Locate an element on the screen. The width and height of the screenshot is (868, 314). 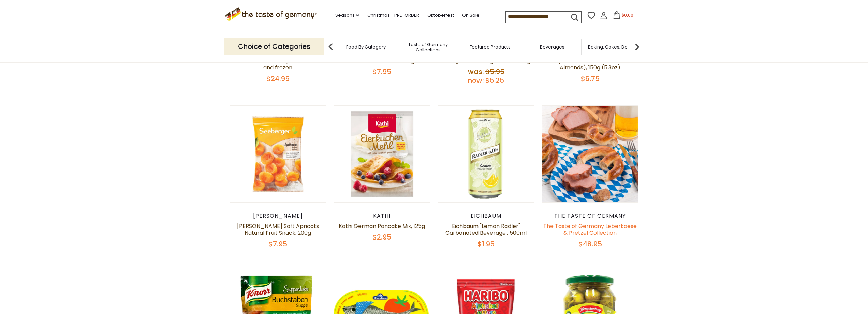
p: Choice of Categories is located at coordinates (274, 46).